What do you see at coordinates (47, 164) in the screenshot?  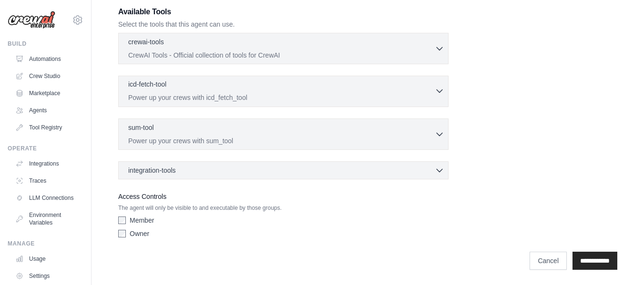 I see `a: Integrations` at bounding box center [47, 164].